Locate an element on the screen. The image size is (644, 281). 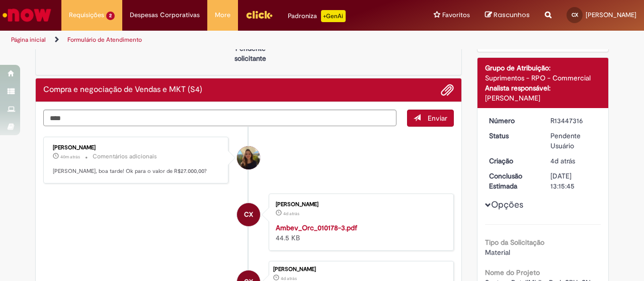
dt: Status is located at coordinates (512, 136).